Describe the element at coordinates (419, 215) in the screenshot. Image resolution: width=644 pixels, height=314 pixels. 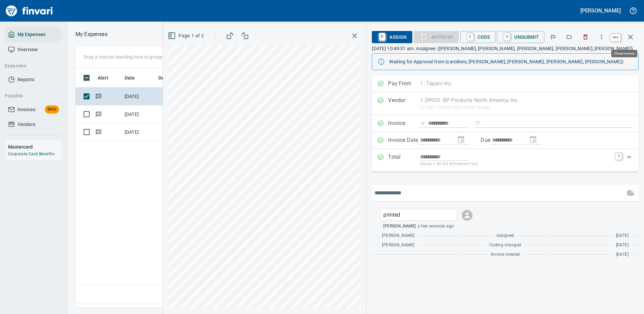
I see `div: Click for options` at that location.